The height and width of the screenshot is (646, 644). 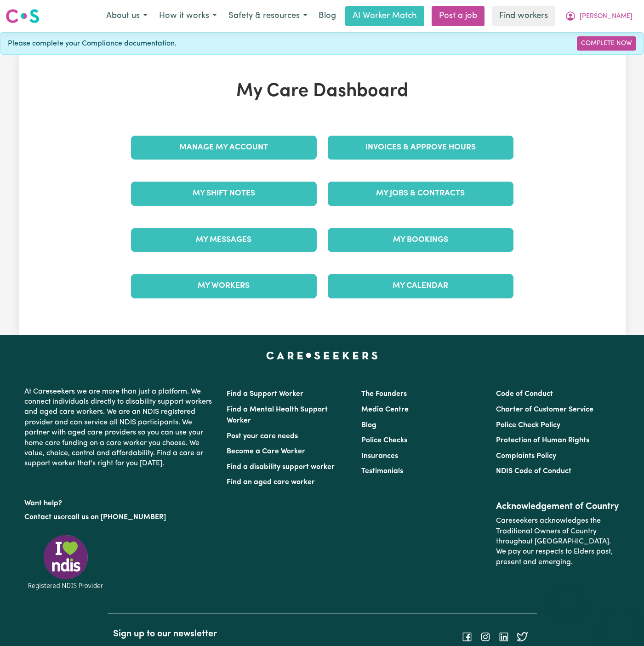 What do you see at coordinates (421, 147) in the screenshot?
I see `a: Invoices & Approve Hours` at bounding box center [421, 147].